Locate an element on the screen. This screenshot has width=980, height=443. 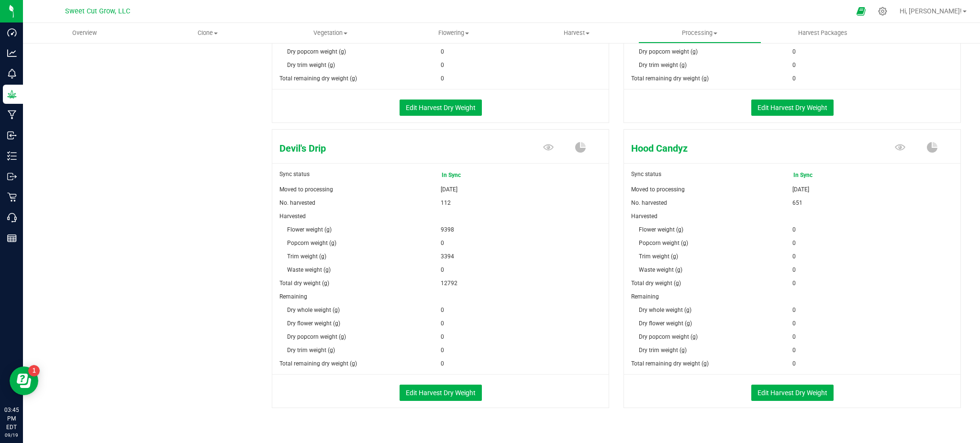
inline-svg: Reports is located at coordinates (12, 238).